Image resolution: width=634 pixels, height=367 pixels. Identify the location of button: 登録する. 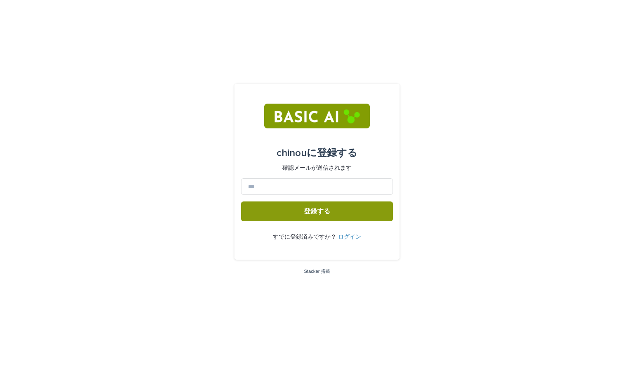
(317, 211).